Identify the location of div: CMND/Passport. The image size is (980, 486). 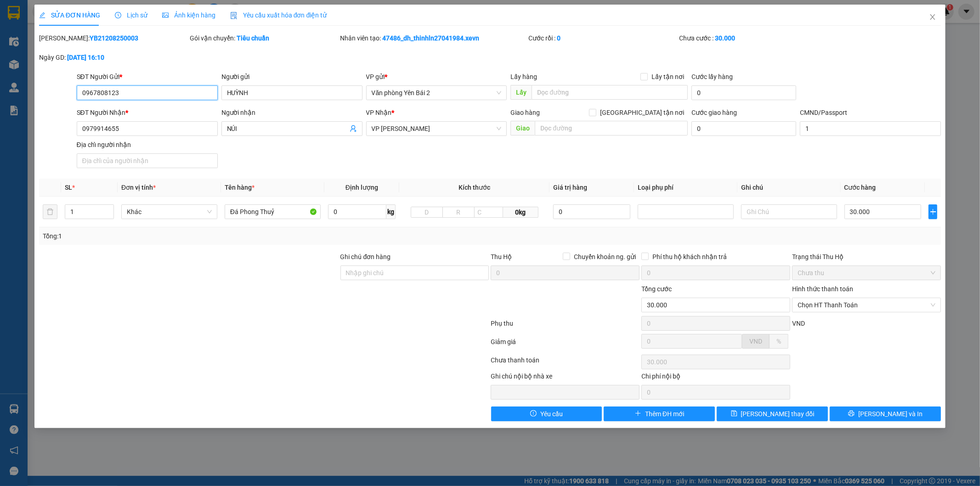
(870, 112).